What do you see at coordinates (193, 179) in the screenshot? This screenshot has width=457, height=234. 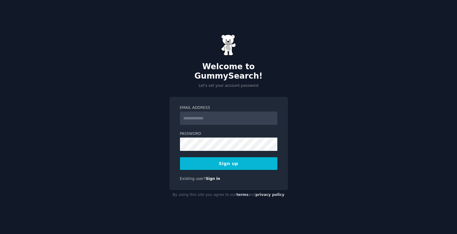 I see `span: Existing user?` at bounding box center [193, 179].